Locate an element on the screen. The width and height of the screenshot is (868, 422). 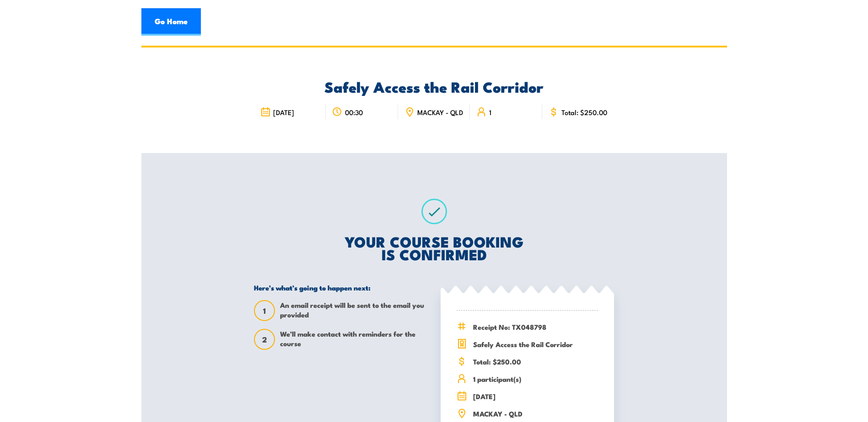
span: 2 is located at coordinates (265, 340).